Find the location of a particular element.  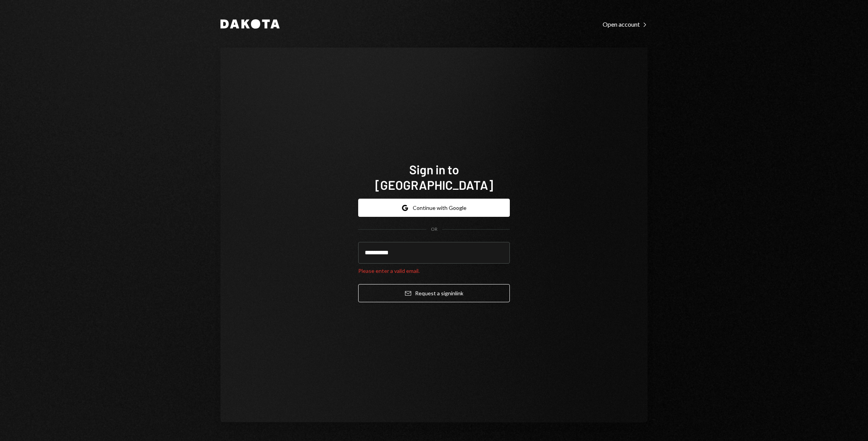

div: Open account is located at coordinates (625, 25).